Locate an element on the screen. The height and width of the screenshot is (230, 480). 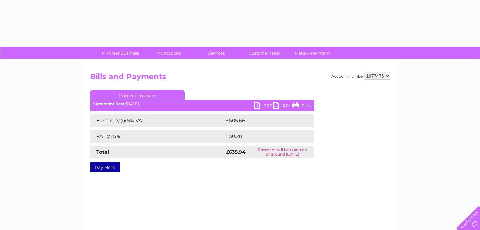
a: Services is located at coordinates (216, 53).